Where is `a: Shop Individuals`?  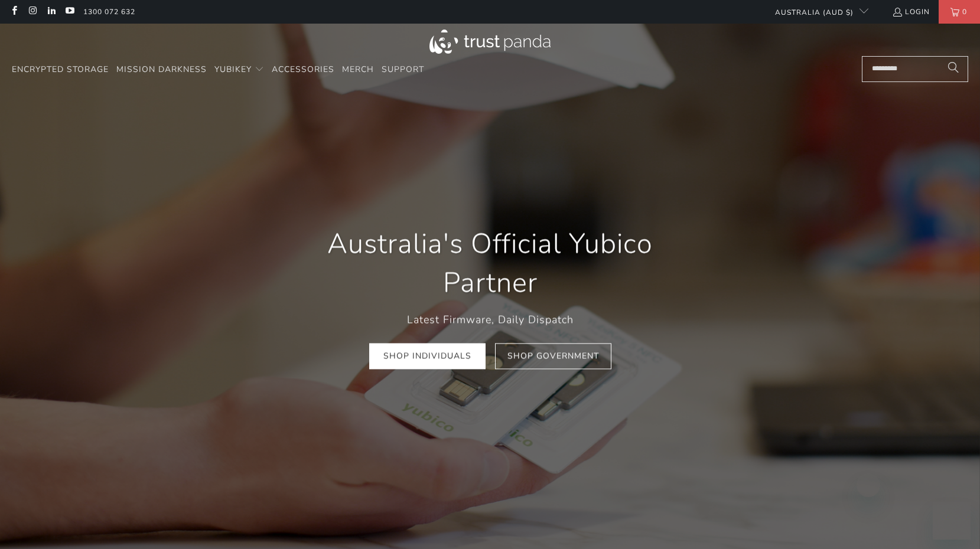 a: Shop Individuals is located at coordinates (427, 356).